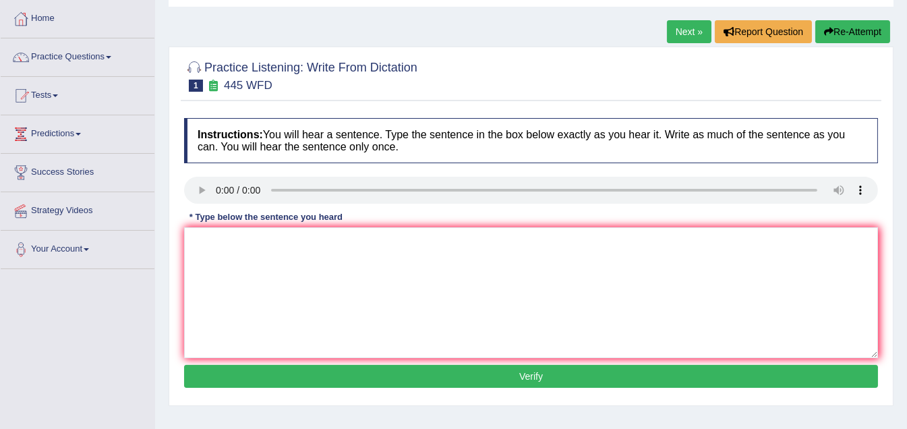 This screenshot has width=907, height=429. Describe the element at coordinates (689, 32) in the screenshot. I see `a: Next »` at that location.